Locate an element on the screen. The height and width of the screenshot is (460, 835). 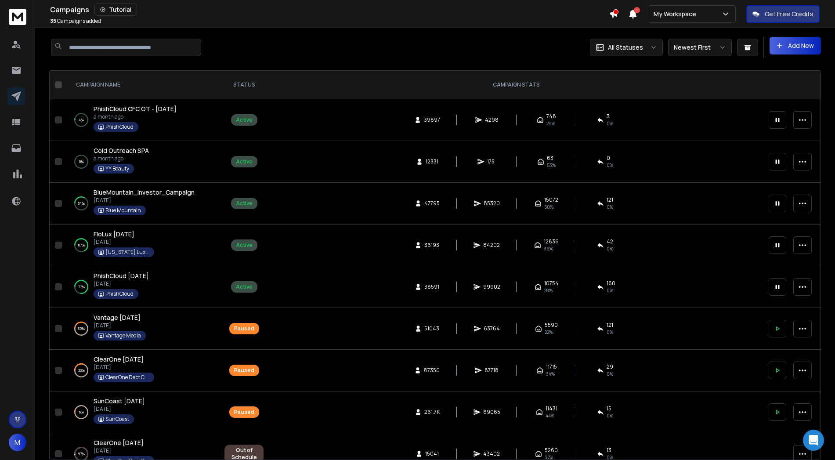
span: Cold Outreach SPA is located at coordinates (121, 150).